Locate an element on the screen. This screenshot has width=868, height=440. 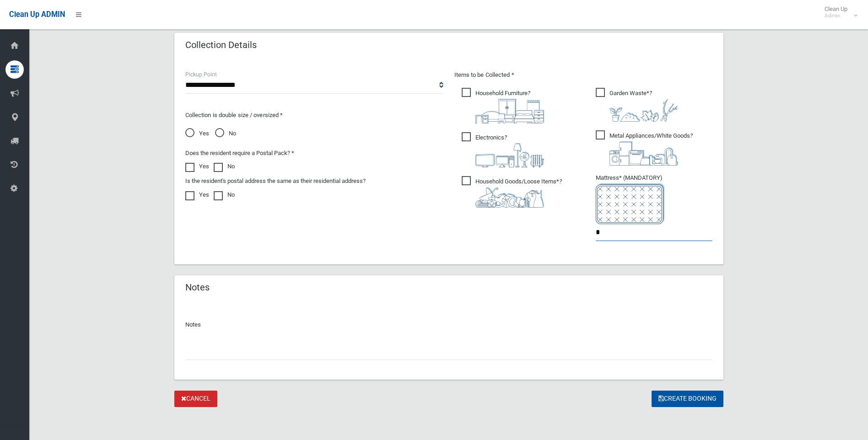
span: Mattress* (MANDATORY) is located at coordinates (654, 199).